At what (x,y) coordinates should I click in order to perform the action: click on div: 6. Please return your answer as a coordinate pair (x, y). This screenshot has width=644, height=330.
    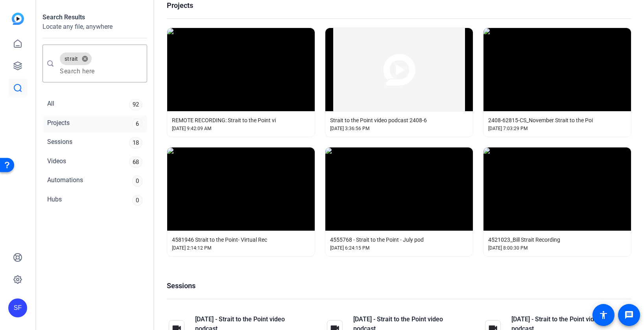
    Looking at the image, I should click on (137, 124).